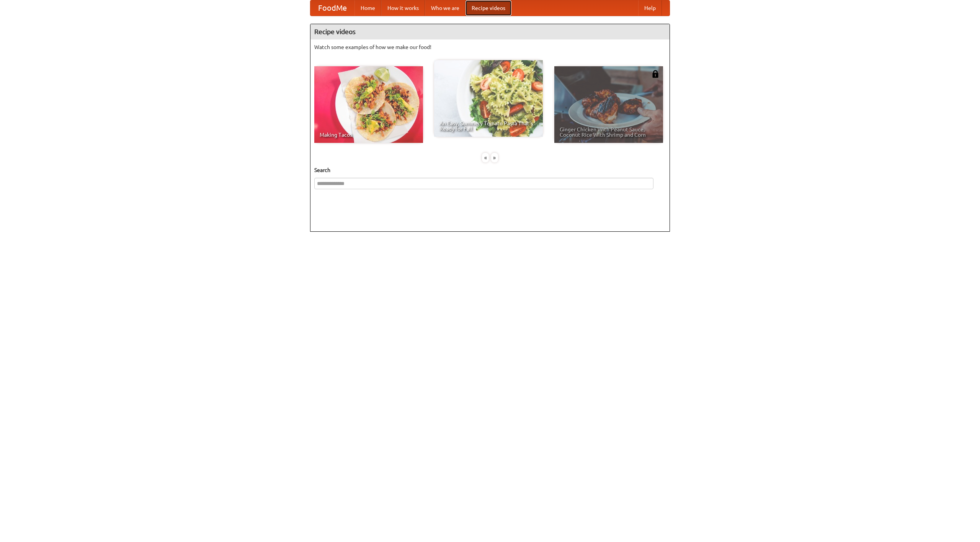  I want to click on a: Help, so click(649, 8).